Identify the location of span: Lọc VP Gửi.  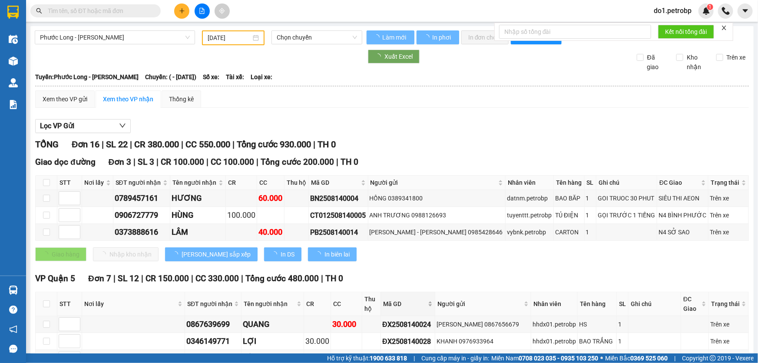
(57, 126).